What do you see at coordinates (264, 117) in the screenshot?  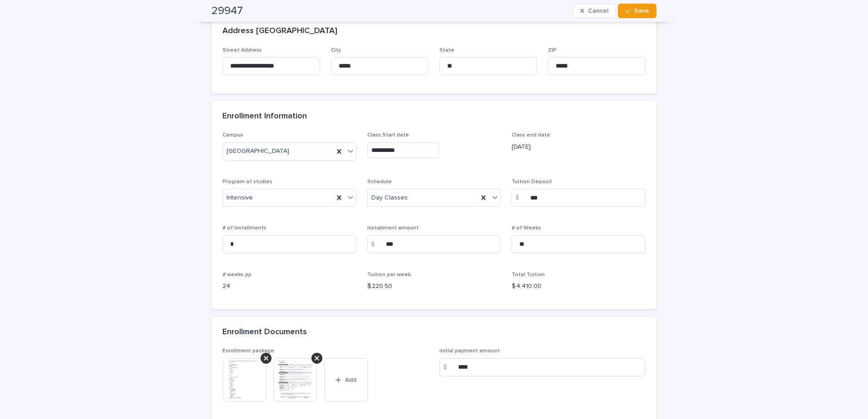 I see `h2: Enrollment Information` at bounding box center [264, 117].